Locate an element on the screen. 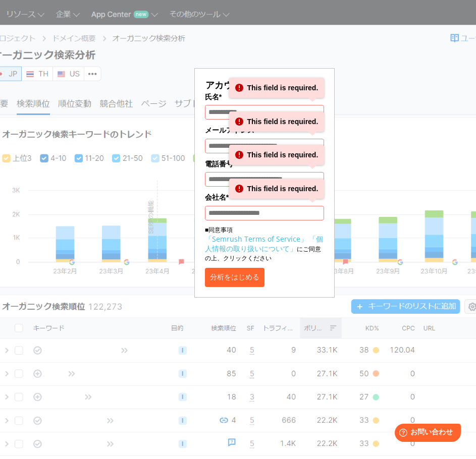 This screenshot has height=459, width=476. label: 電話番号* is located at coordinates (265, 164).